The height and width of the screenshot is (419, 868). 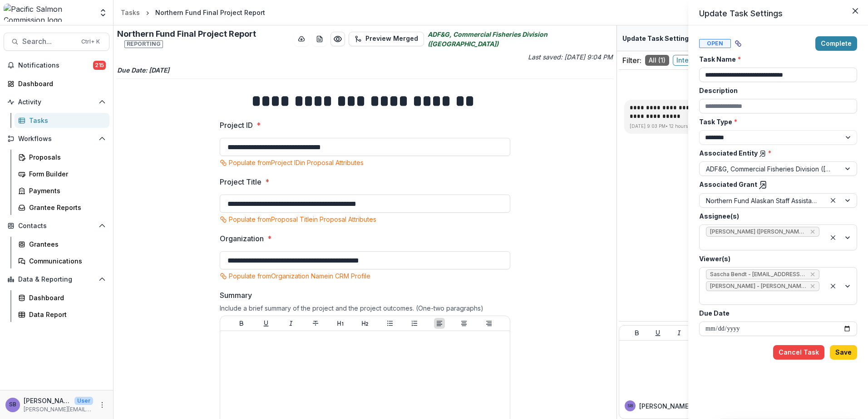 What do you see at coordinates (812, 275) in the screenshot?
I see `div: Remove Sascha Bendt - bendt@psc.org` at bounding box center [812, 275].